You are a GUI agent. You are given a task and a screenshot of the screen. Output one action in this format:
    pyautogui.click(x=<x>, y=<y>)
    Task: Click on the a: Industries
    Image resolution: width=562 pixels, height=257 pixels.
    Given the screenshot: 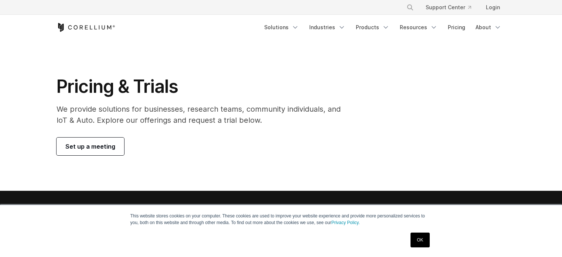 What is the action you would take?
    pyautogui.click(x=327, y=27)
    